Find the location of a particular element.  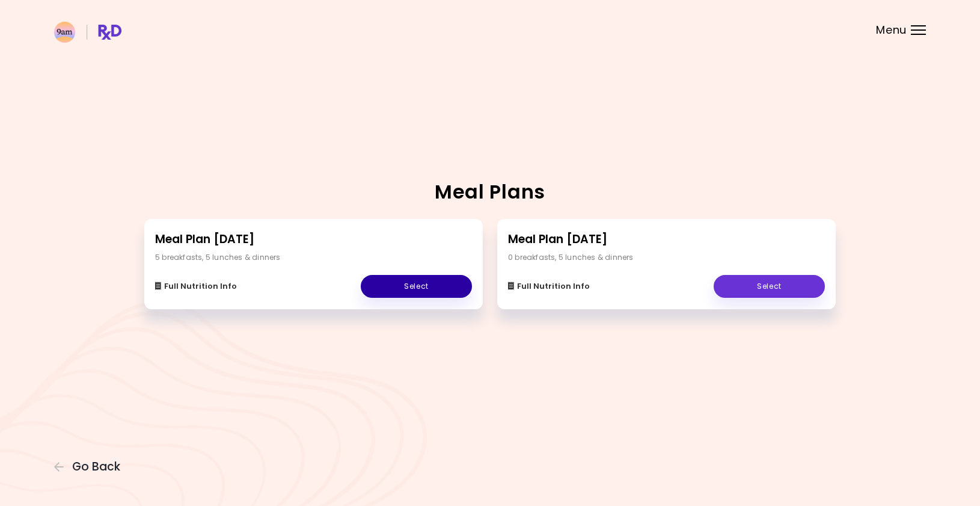

img: RxDiet is located at coordinates (88, 31).